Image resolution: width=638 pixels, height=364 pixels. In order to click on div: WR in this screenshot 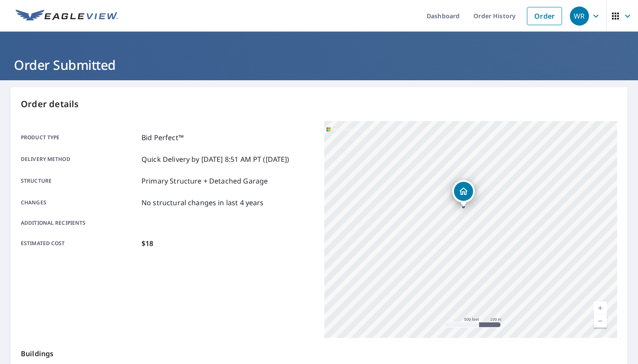, I will do `click(580, 16)`.